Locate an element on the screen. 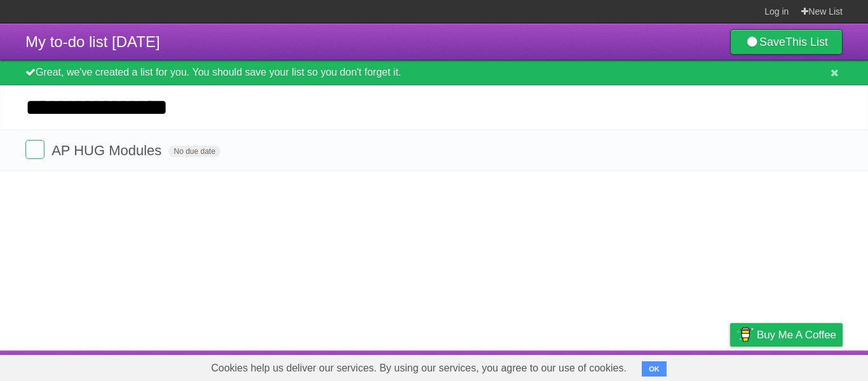 Image resolution: width=868 pixels, height=381 pixels. span: AP HUG Modules is located at coordinates (108, 150).